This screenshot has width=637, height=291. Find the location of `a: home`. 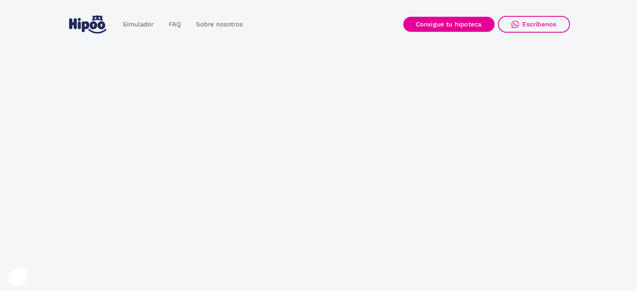

a: home is located at coordinates (88, 24).